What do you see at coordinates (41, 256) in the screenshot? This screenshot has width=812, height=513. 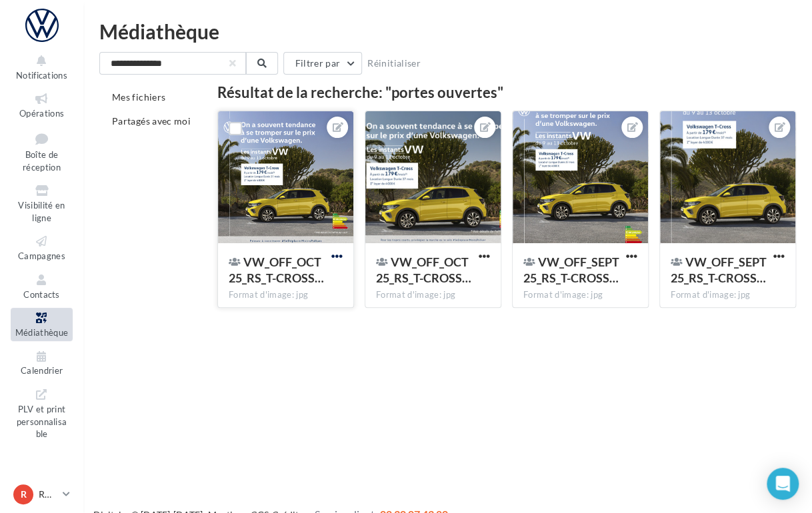 I see `span: Campagnes` at bounding box center [41, 256].